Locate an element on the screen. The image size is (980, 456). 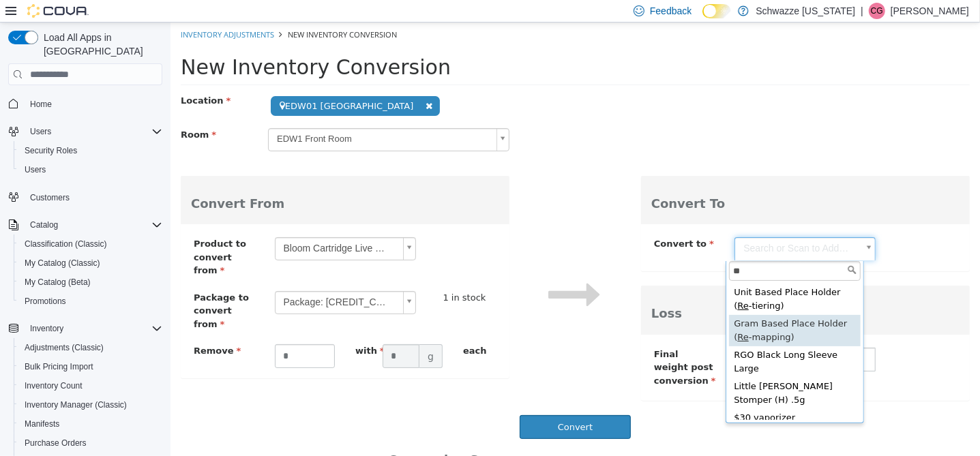
img: Cova is located at coordinates (58, 11).